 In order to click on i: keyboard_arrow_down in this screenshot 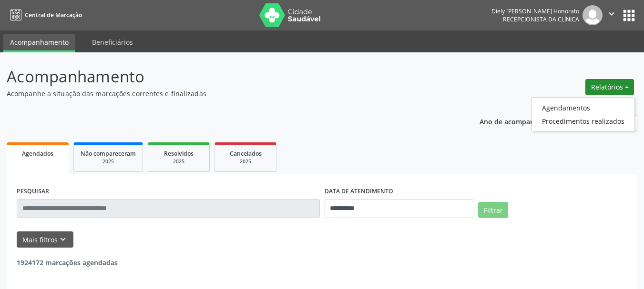, I will do `click(63, 240)`.